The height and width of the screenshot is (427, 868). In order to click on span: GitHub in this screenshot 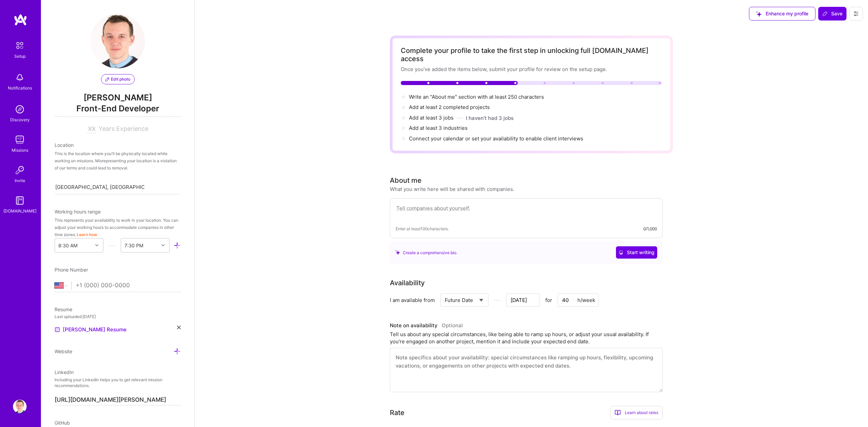, I will do `click(62, 422)`.